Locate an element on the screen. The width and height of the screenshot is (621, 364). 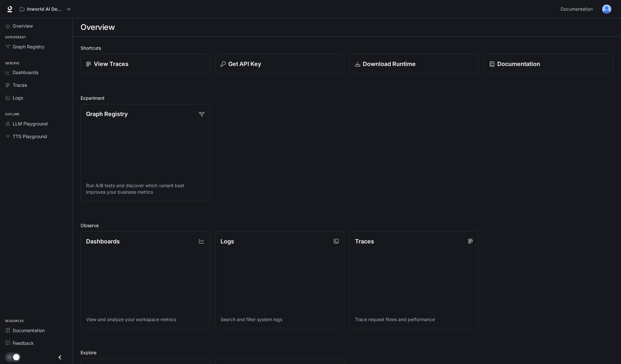
p: Search and filter system logs is located at coordinates (279, 319).